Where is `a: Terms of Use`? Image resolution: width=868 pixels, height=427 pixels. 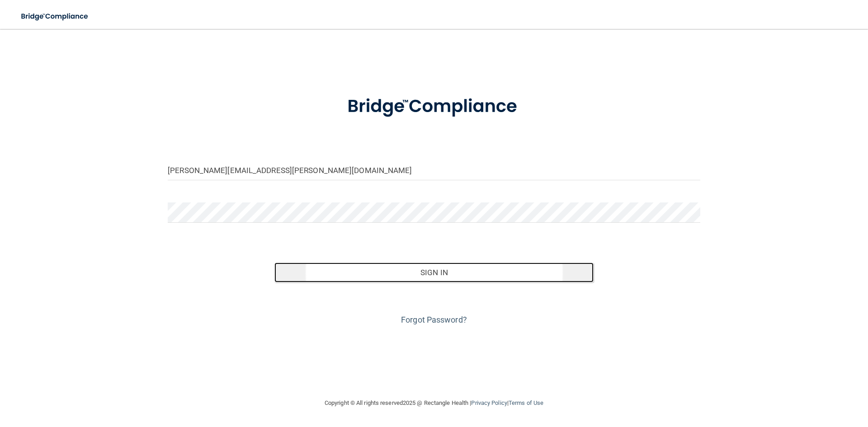 a: Terms of Use is located at coordinates (526, 402).